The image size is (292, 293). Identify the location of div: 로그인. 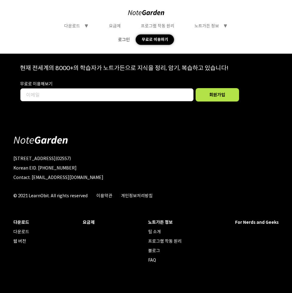
(124, 40).